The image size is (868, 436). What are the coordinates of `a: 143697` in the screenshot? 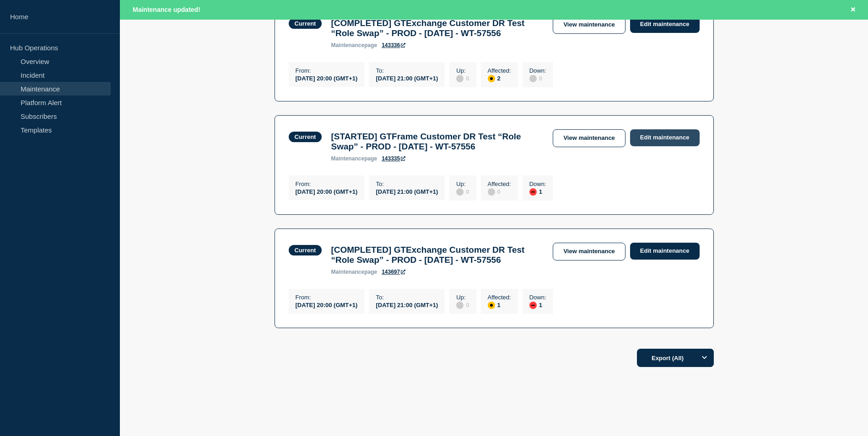 It's located at (393, 272).